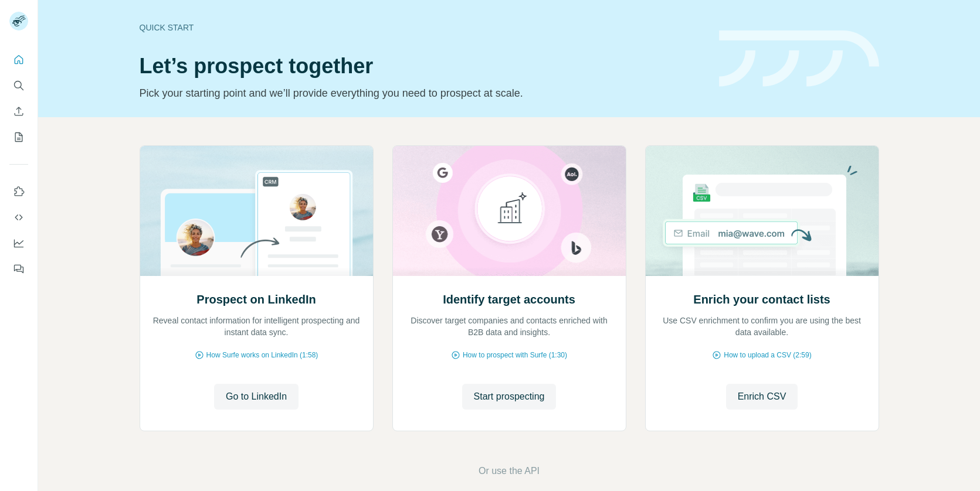 Image resolution: width=980 pixels, height=491 pixels. Describe the element at coordinates (509, 471) in the screenshot. I see `span: Or use the API` at that location.